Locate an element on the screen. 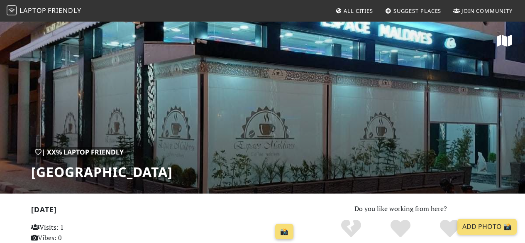  a: All Cities is located at coordinates (354, 11).